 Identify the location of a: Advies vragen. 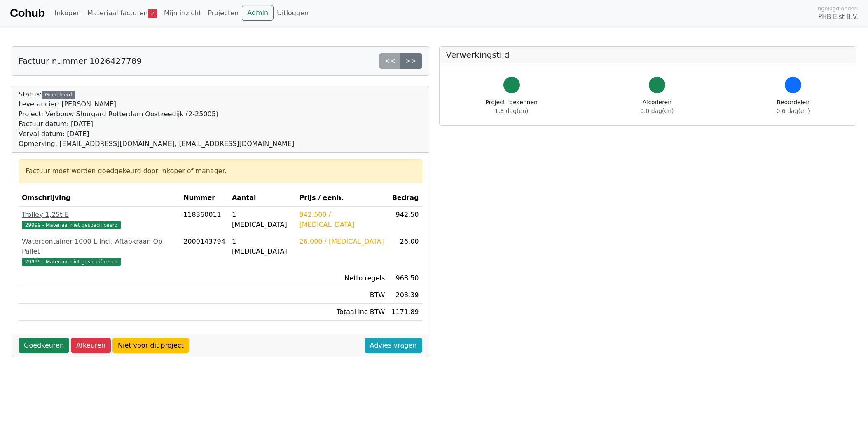
(394, 345).